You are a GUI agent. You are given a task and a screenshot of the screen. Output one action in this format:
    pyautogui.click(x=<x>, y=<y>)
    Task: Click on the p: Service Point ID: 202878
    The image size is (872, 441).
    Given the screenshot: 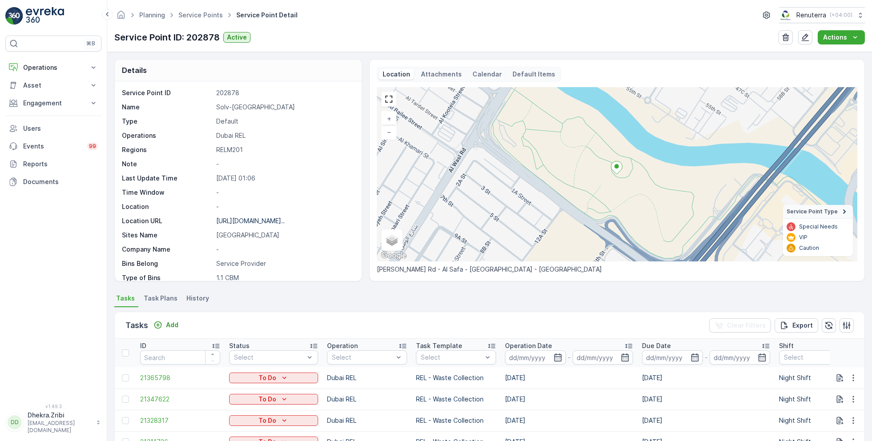 What is the action you would take?
    pyautogui.click(x=167, y=37)
    